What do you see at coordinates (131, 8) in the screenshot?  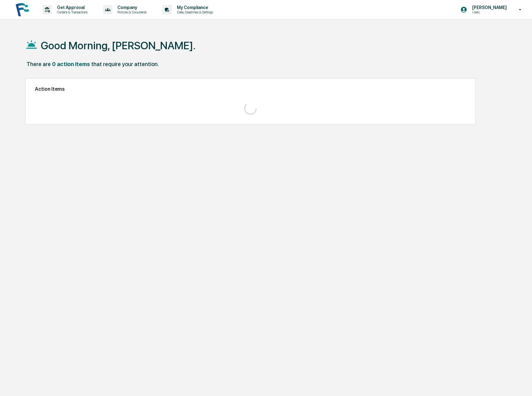 I see `p: Company` at bounding box center [131, 8].